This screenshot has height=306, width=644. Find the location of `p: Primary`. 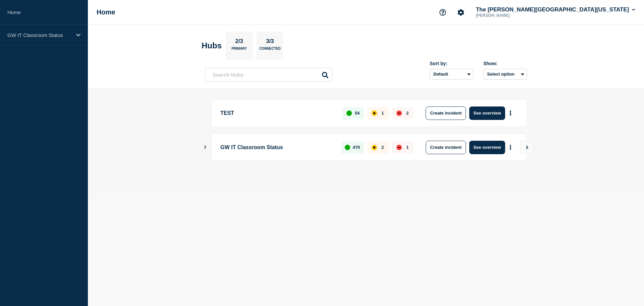

p: Primary is located at coordinates (239, 50).